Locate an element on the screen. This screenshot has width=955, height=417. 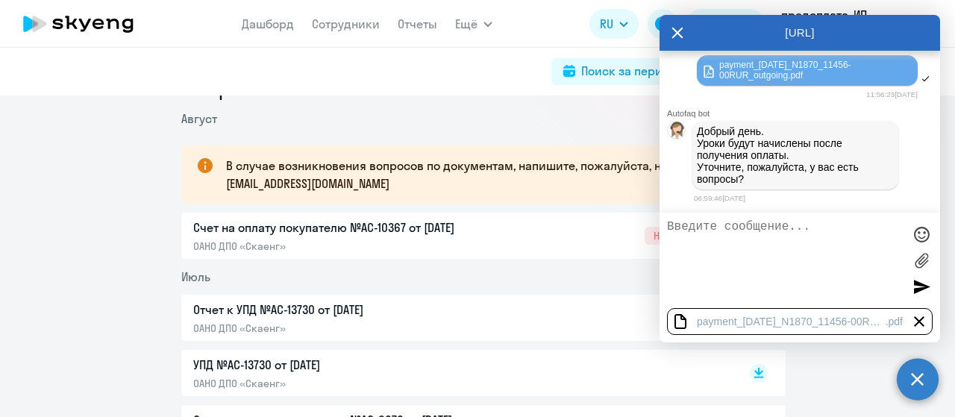
div: .pdf is located at coordinates (894, 322).